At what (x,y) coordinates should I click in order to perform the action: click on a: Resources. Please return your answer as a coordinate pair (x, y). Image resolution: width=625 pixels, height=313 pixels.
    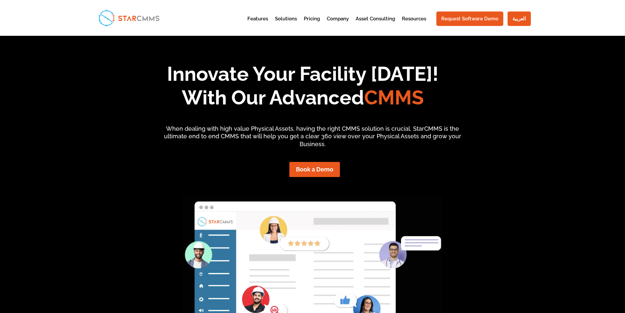
    Looking at the image, I should click on (414, 24).